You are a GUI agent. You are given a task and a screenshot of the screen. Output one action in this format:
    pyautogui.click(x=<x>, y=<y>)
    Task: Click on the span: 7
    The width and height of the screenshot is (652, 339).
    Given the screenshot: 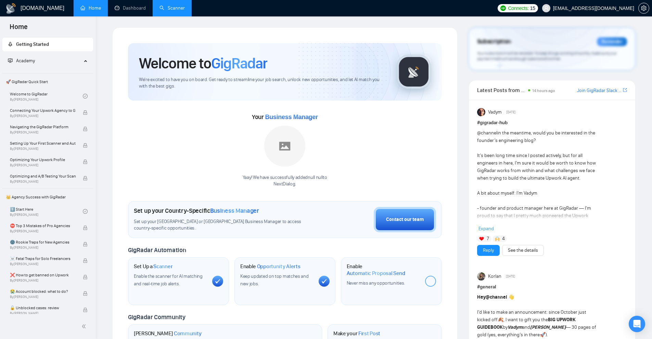 What is the action you would take?
    pyautogui.click(x=488, y=239)
    